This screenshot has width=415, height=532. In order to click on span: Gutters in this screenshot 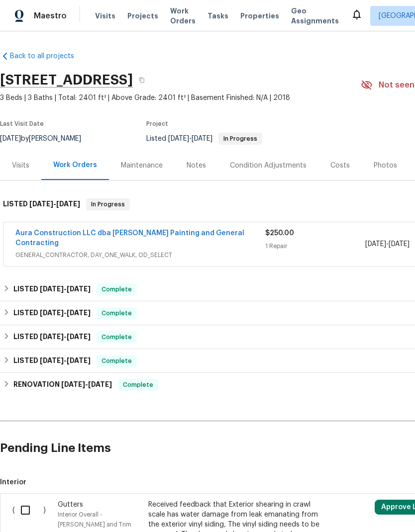, I will do `click(70, 505)`.